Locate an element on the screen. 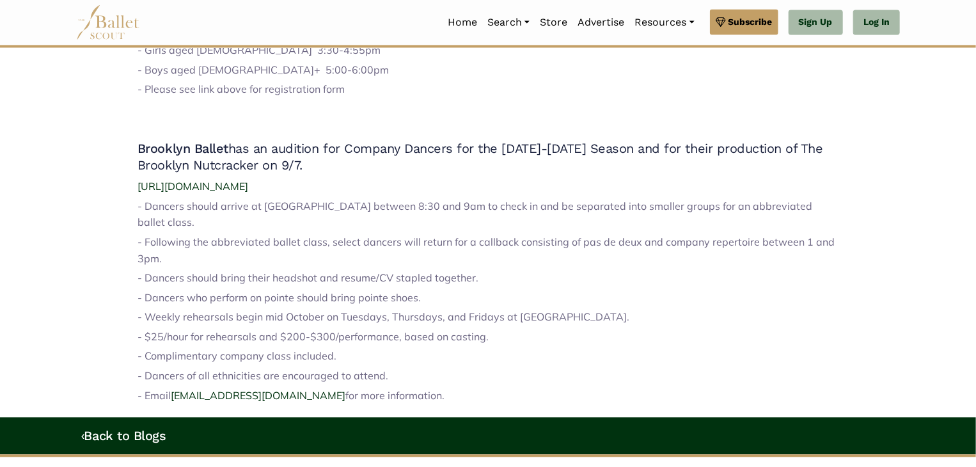 The image size is (976, 467). a: Resources is located at coordinates (664, 23).